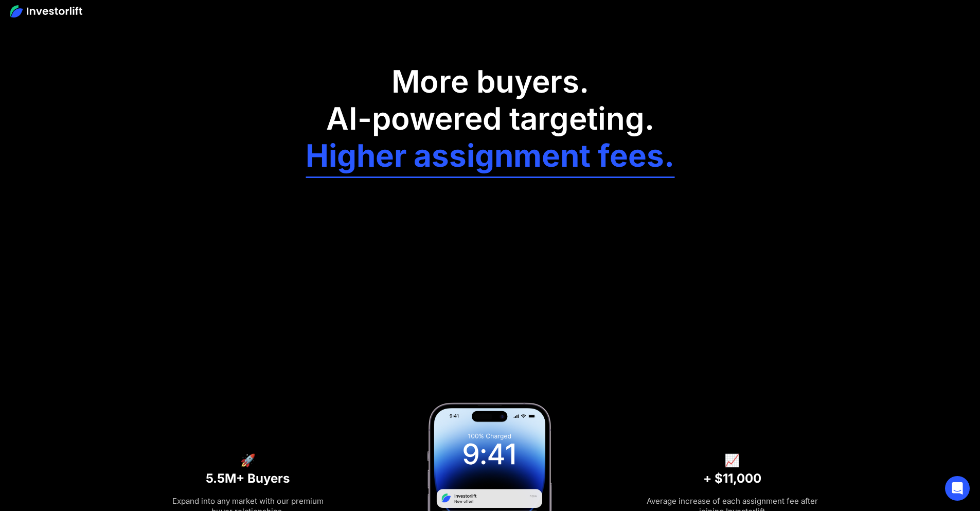 Image resolution: width=980 pixels, height=511 pixels. What do you see at coordinates (957, 488) in the screenshot?
I see `div: Open Intercom Messenger` at bounding box center [957, 488].